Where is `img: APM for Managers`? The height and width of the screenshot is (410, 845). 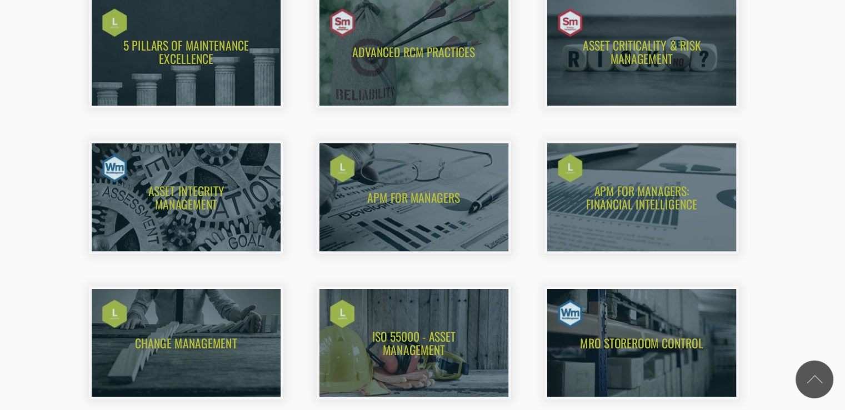 img: APM for Managers is located at coordinates (414, 197).